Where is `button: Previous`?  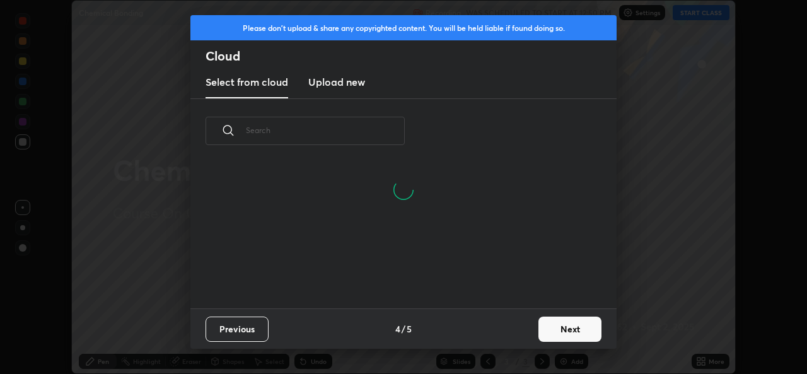 button: Previous is located at coordinates (237, 329).